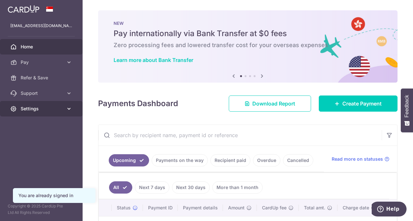 The height and width of the screenshot is (221, 413). Describe the element at coordinates (274, 208) in the screenshot. I see `span: CardUp fee` at that location.